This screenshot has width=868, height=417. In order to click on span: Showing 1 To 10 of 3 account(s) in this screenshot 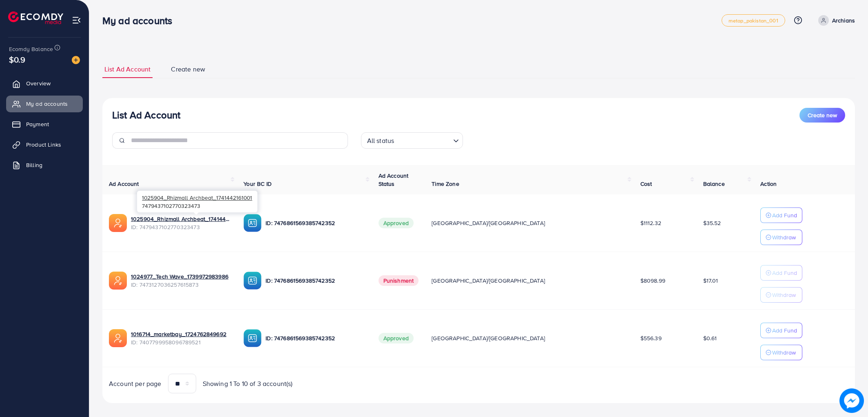, I will do `click(248, 384)`.